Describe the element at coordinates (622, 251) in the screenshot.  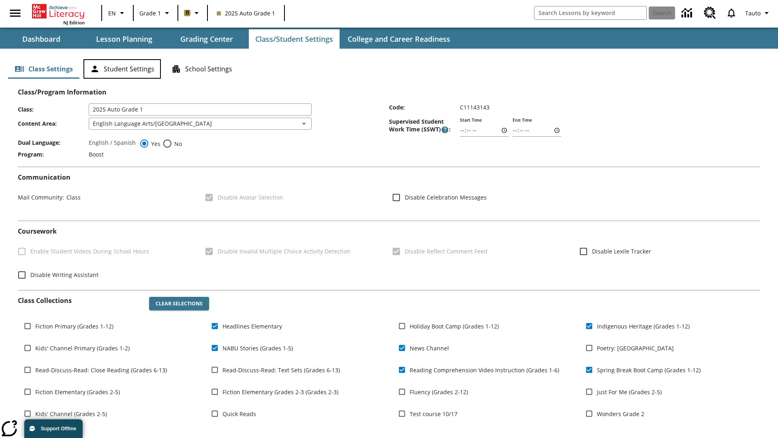
I see `span: Disable Lexile Tracker` at that location.